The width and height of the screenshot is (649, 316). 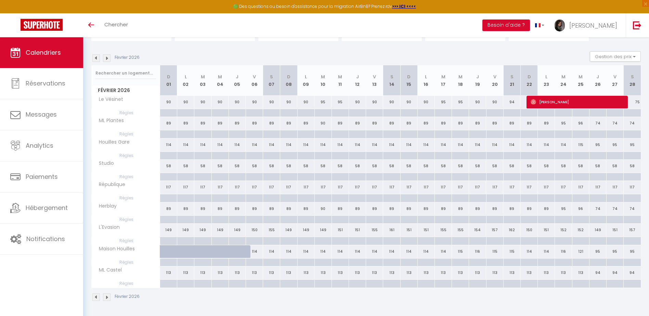 I want to click on abbr: D, so click(x=409, y=77).